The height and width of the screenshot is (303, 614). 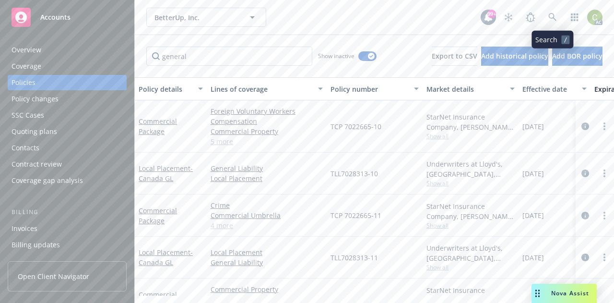 I want to click on span: Open Client Navigator, so click(x=53, y=276).